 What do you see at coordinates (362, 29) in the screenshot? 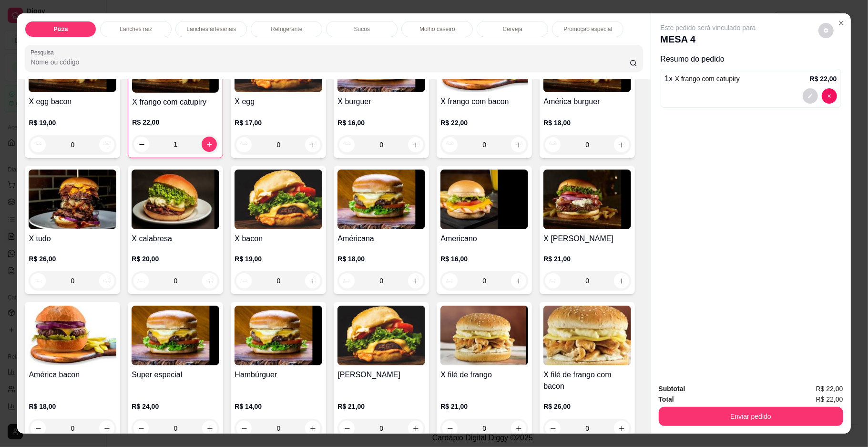
I see `p: Sucos` at bounding box center [362, 29].